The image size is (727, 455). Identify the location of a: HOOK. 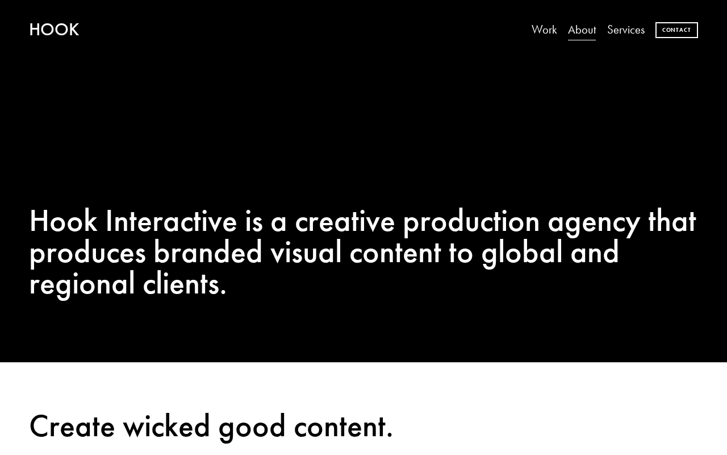
(54, 29).